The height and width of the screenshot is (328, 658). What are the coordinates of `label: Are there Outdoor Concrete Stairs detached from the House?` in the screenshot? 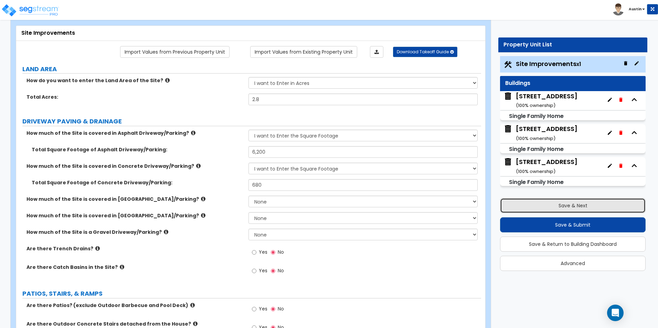 It's located at (135, 324).